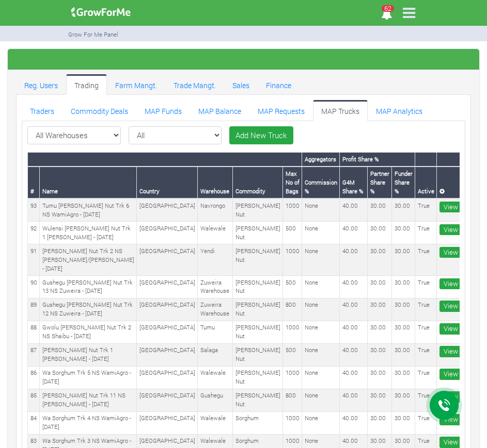  What do you see at coordinates (34, 332) in the screenshot?
I see `td: 88` at bounding box center [34, 332].